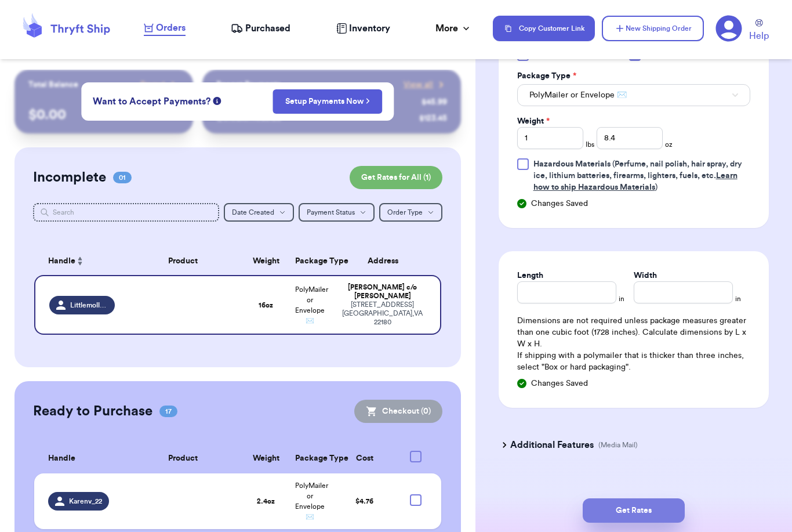 The image size is (792, 532). Describe the element at coordinates (434, 118) in the screenshot. I see `div: $ 123.45` at that location.